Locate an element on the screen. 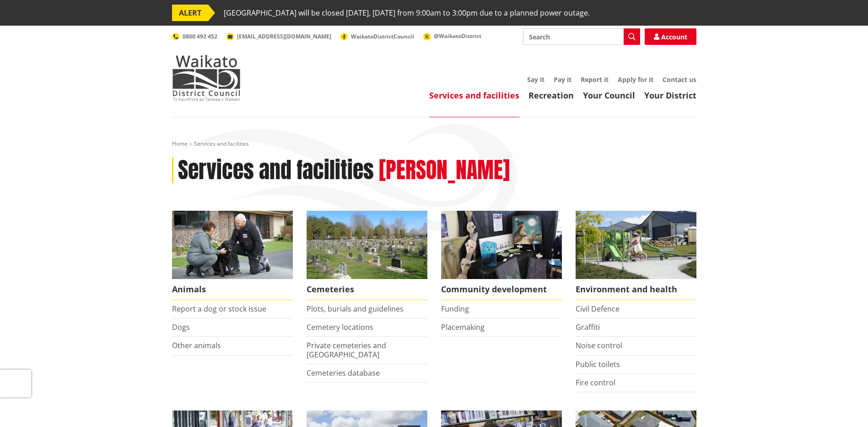 The image size is (868, 427). a: Apply for it is located at coordinates (635, 79).